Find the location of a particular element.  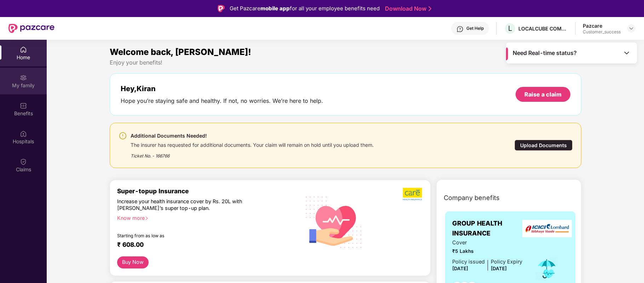

div: The insurer has requested for additional documents. Your claim will remain on hold until you uplo... is located at coordinates (252, 144).